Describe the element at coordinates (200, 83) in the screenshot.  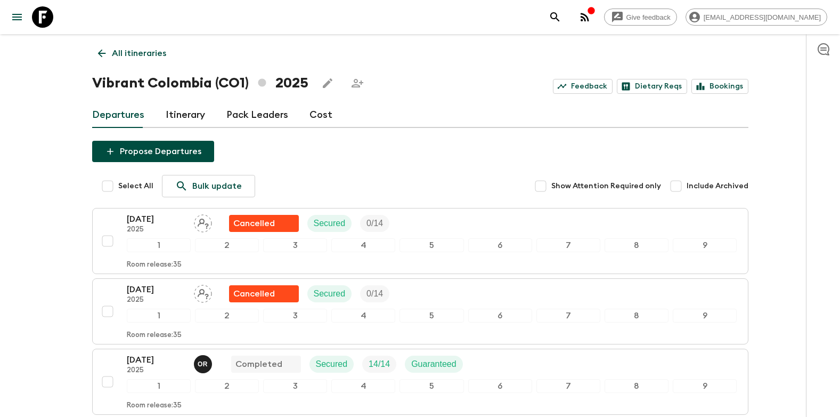
I see `h1: Vibrant Colombia (CO1) 2025` at that location.